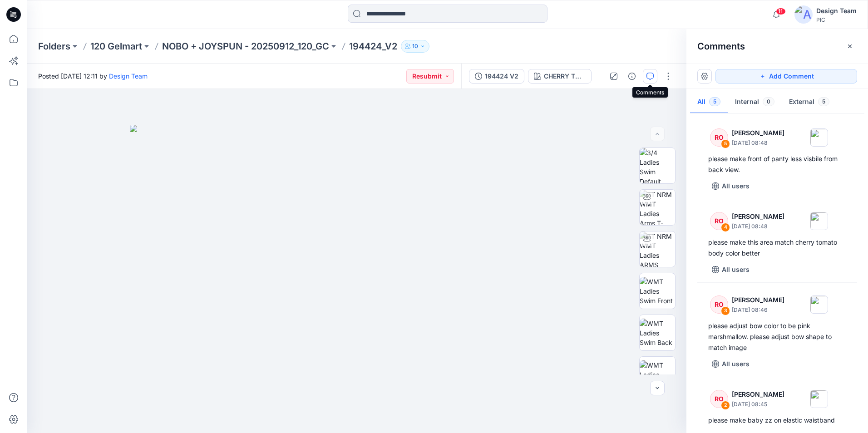 This screenshot has height=433, width=868. Describe the element at coordinates (769, 102) in the screenshot. I see `span: 0` at that location.